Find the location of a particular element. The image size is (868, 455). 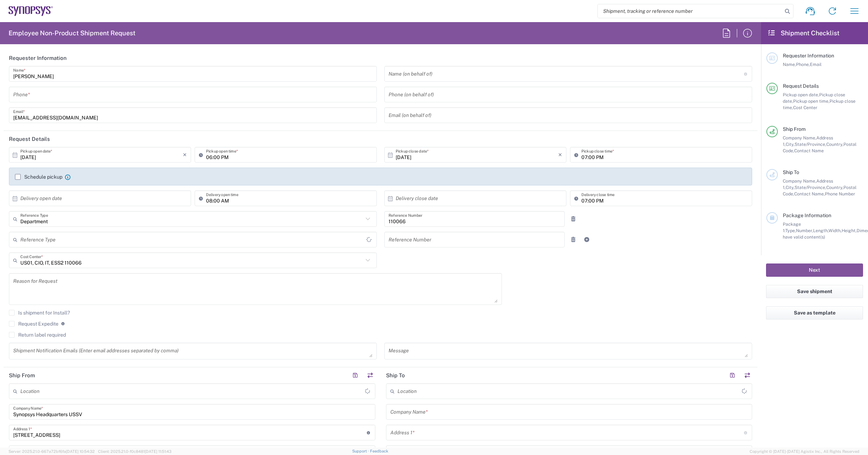

a: Add Reference is located at coordinates (587, 240).